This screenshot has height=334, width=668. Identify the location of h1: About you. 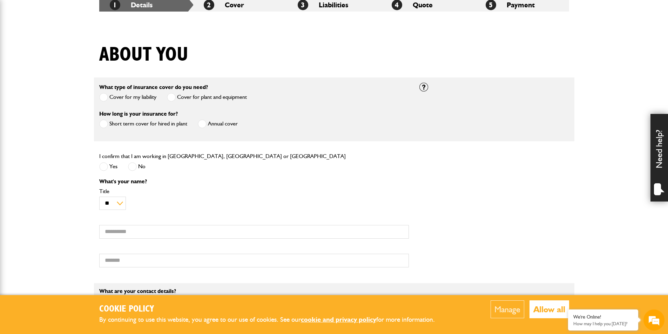
(144, 55).